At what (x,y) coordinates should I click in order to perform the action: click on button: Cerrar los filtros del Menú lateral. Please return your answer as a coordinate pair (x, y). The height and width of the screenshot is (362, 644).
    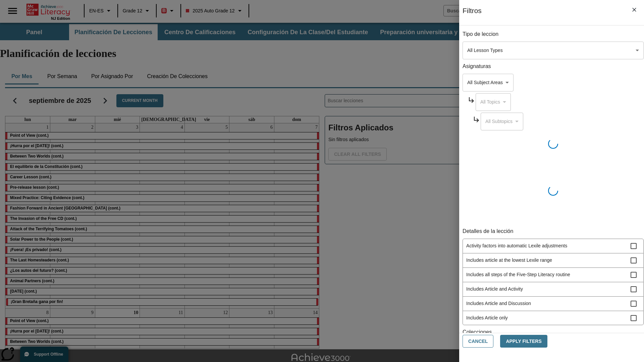
    Looking at the image, I should click on (634, 10).